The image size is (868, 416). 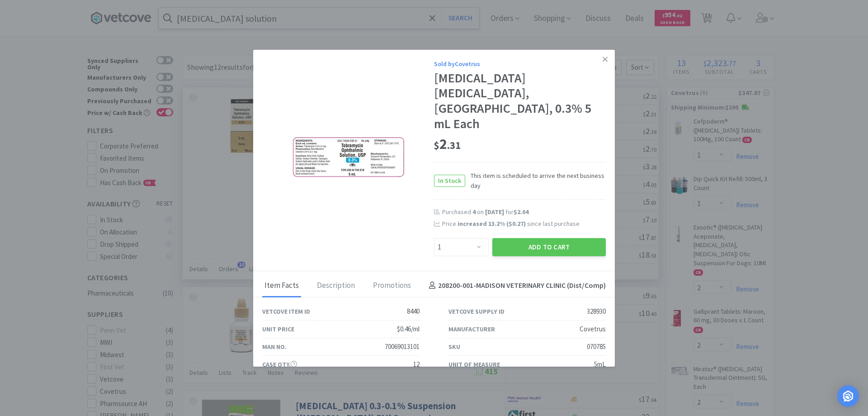 I want to click on div: Purchased on for, so click(x=524, y=212).